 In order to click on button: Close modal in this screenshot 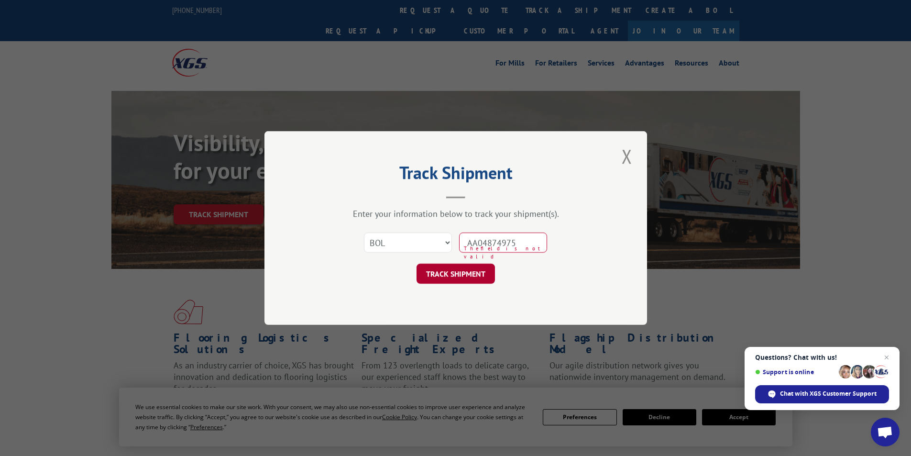, I will do `click(627, 156)`.